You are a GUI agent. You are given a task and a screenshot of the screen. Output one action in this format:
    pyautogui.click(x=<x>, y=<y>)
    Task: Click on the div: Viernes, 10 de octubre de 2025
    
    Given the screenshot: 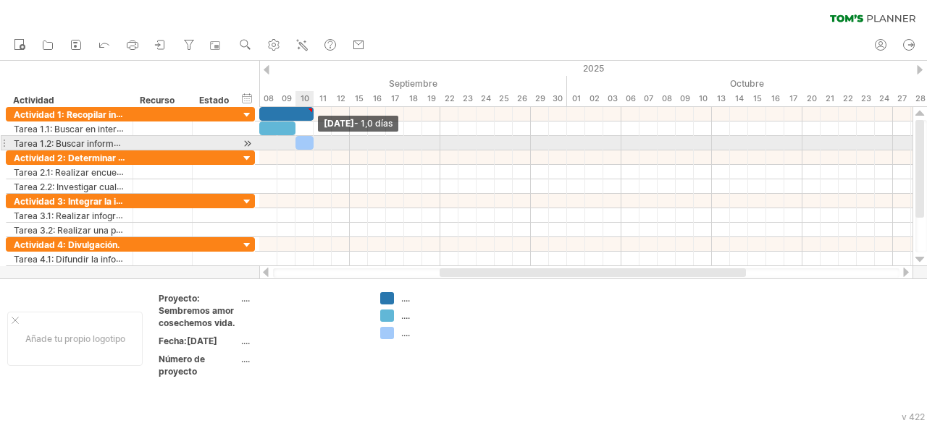 What is the action you would take?
    pyautogui.click(x=702, y=98)
    